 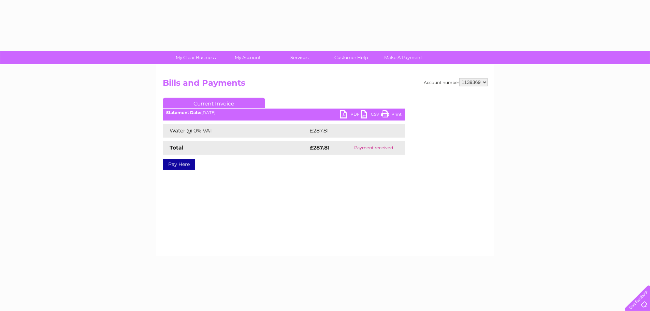 What do you see at coordinates (371, 115) in the screenshot?
I see `a: CSV` at bounding box center [371, 115].